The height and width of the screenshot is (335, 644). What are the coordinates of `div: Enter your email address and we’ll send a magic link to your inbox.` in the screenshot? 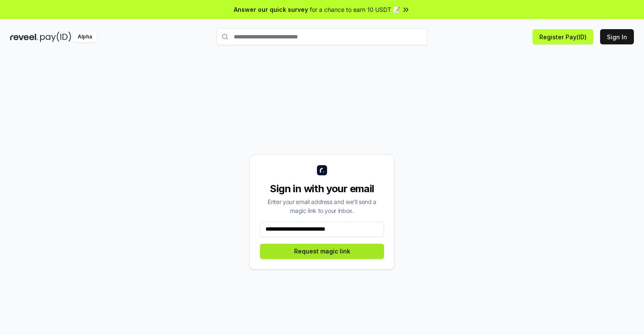 It's located at (322, 206).